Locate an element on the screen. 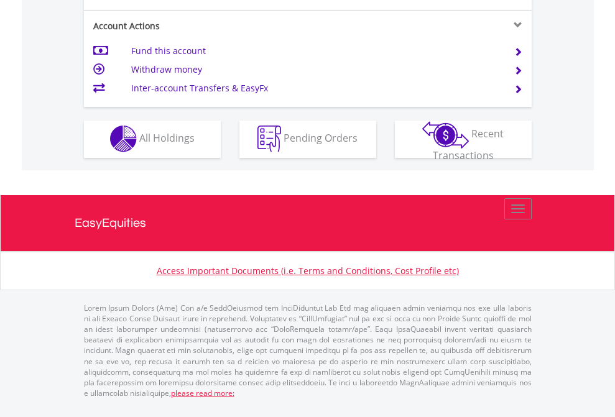 The image size is (615, 417). span: All Holdings is located at coordinates (167, 138).